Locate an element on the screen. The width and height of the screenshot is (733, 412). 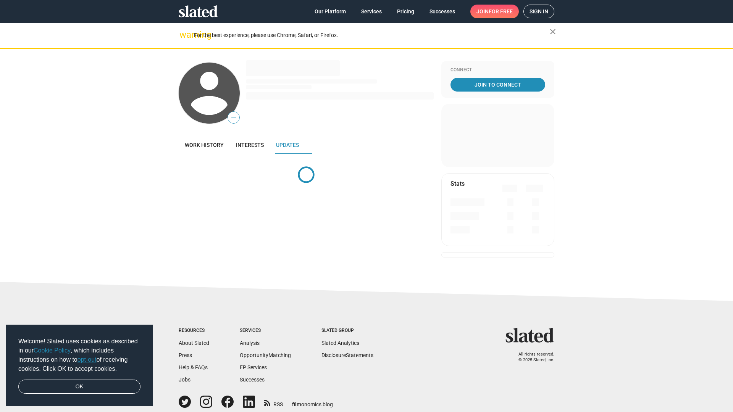
div: Services is located at coordinates (265, 331).